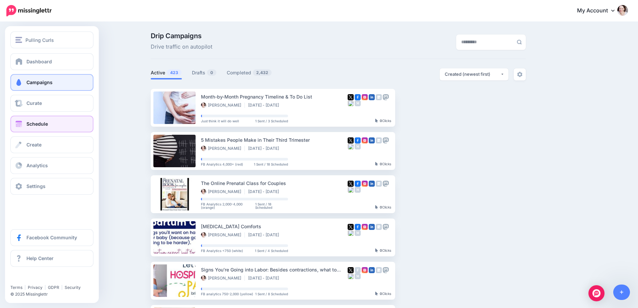 This screenshot has height=308, width=638. What do you see at coordinates (52, 166) in the screenshot?
I see `a: Analytics` at bounding box center [52, 166].